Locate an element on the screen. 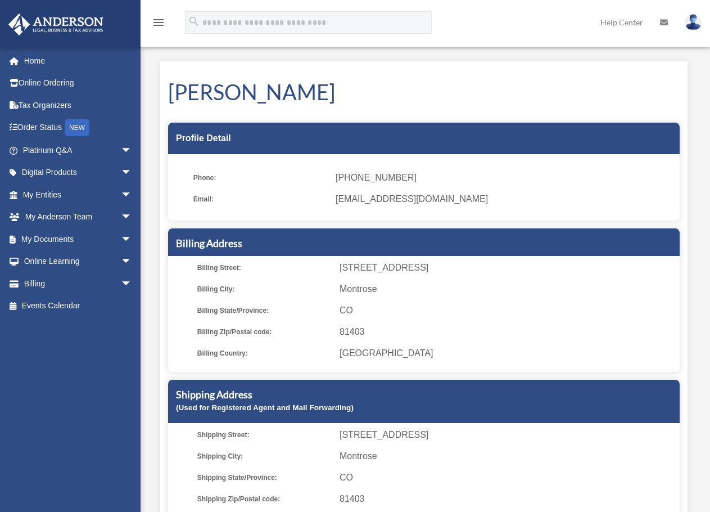  img: Anderson Advisors Platinum Portal is located at coordinates (56, 24).